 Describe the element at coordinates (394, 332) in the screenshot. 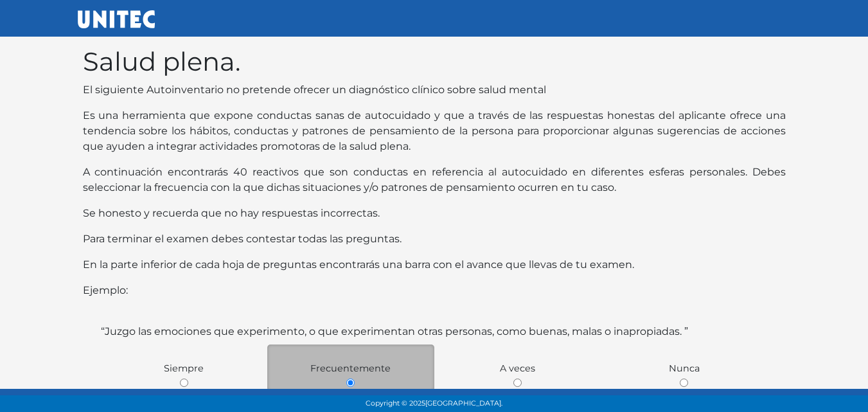

I see `label: “Juzgo las emociones que experimento, o que experimentan otras personas, como buenas, malas o ina...` at that location.